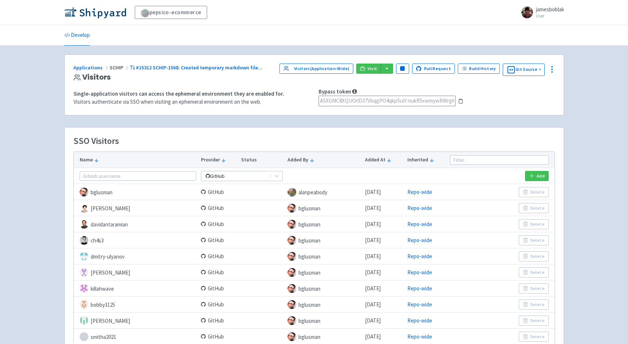 The height and width of the screenshot is (344, 628). I want to click on strong: Bypass token, so click(334, 91).